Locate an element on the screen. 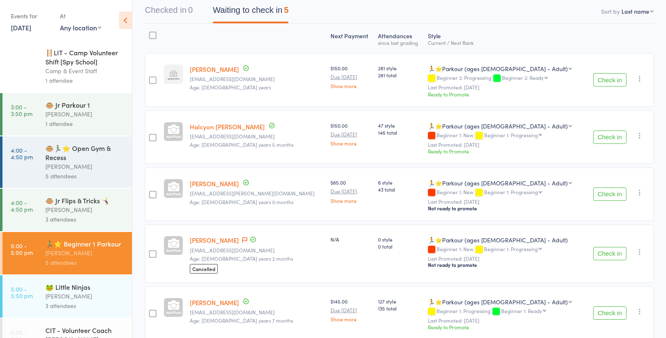 This screenshot has width=666, height=338. div: Not ready to promote is located at coordinates (505, 265).